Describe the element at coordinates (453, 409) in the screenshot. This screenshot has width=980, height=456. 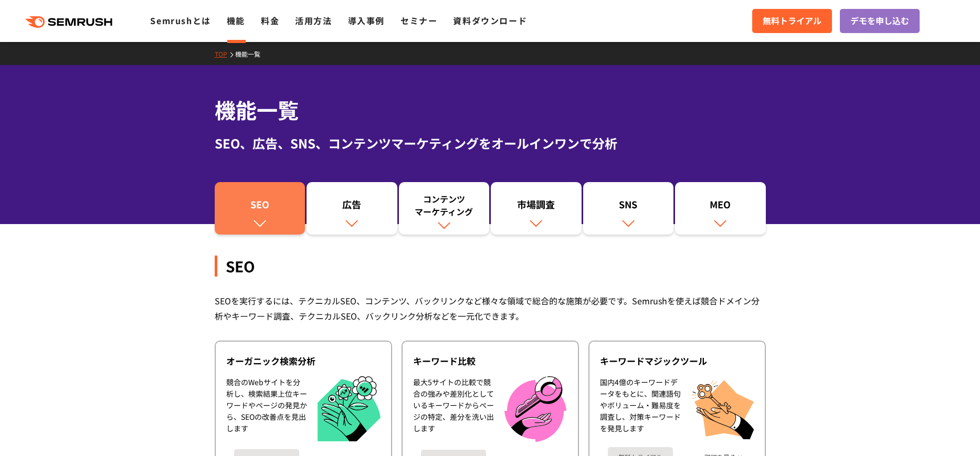
I see `div: 最大5サイトの比較で競合の強みや差別化としているキーワードからページの特定、差分を洗い出します` at that location.